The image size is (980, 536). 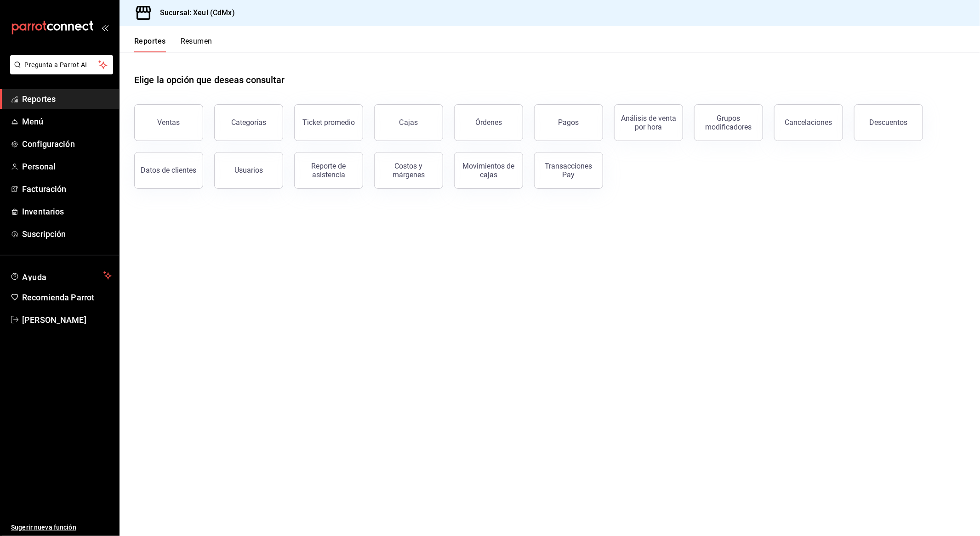 What do you see at coordinates (61, 276) in the screenshot?
I see `span: Ayuda` at bounding box center [61, 276].